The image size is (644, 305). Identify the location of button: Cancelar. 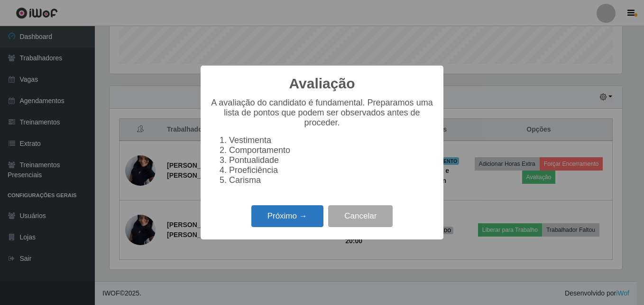
(361, 216).